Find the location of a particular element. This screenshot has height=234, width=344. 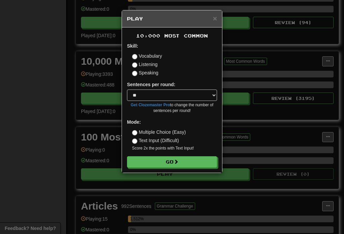

label: Listening is located at coordinates (145, 64).